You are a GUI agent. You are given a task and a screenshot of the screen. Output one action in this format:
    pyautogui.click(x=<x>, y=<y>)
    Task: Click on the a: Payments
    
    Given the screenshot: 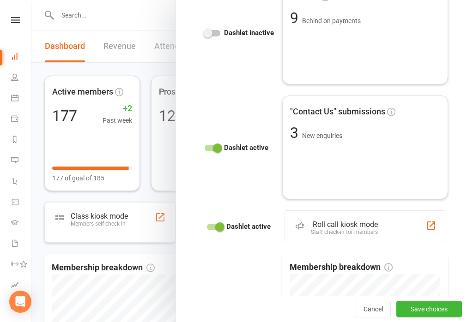 What is the action you would take?
    pyautogui.click(x=21, y=120)
    